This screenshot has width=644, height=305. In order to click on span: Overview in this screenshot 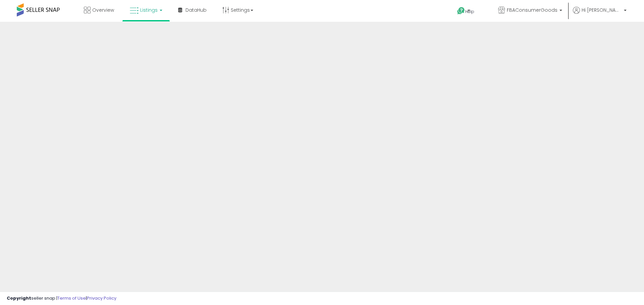, I will do `click(103, 10)`.